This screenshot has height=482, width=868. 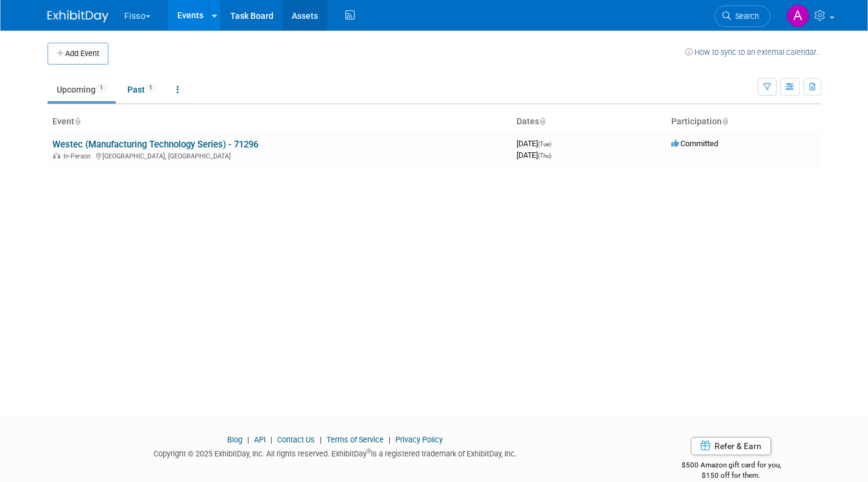 What do you see at coordinates (57, 156) in the screenshot?
I see `img: In-Person Event` at bounding box center [57, 156].